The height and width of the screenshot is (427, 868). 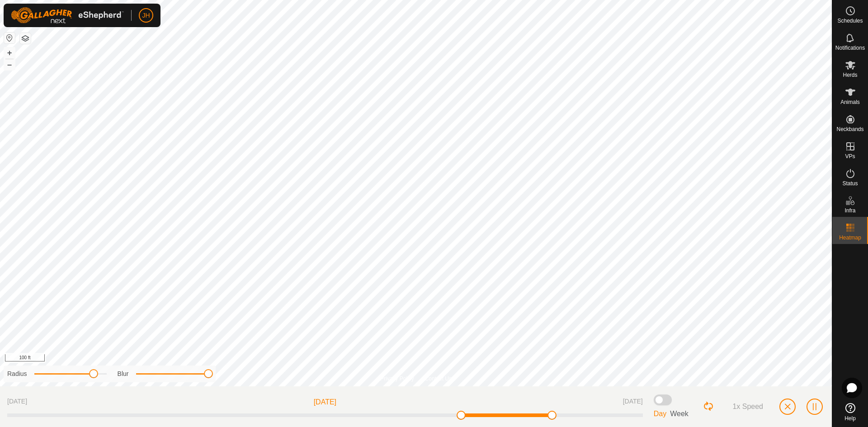 I want to click on label: Radius, so click(x=17, y=374).